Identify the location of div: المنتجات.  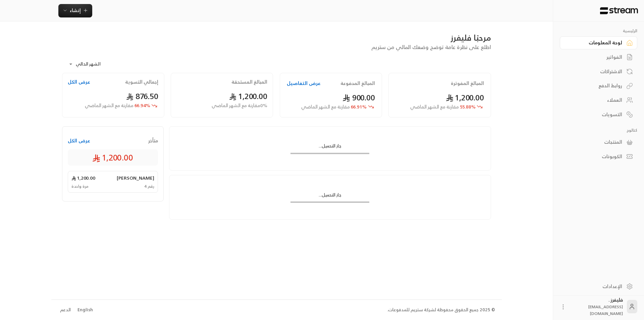
(595, 142).